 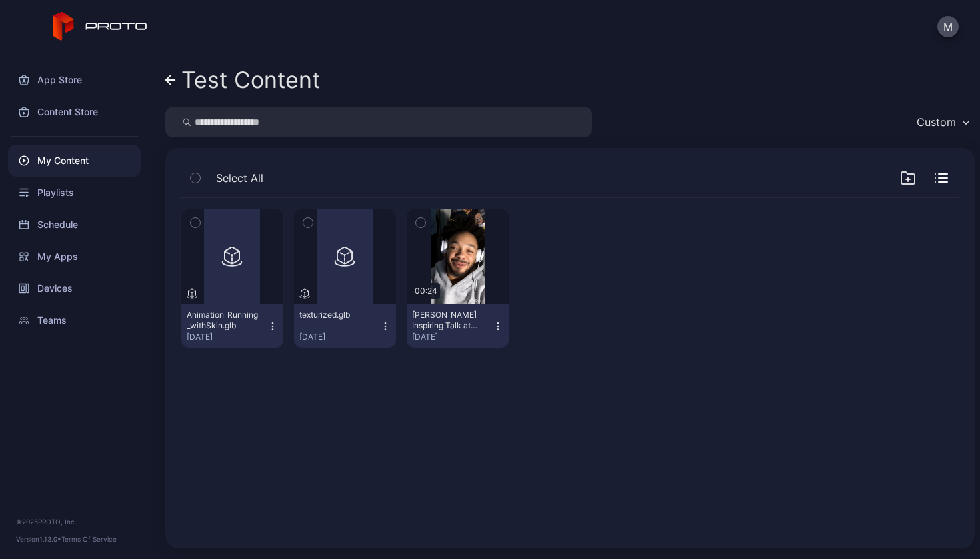 I want to click on a: Terms Of Service, so click(x=89, y=539).